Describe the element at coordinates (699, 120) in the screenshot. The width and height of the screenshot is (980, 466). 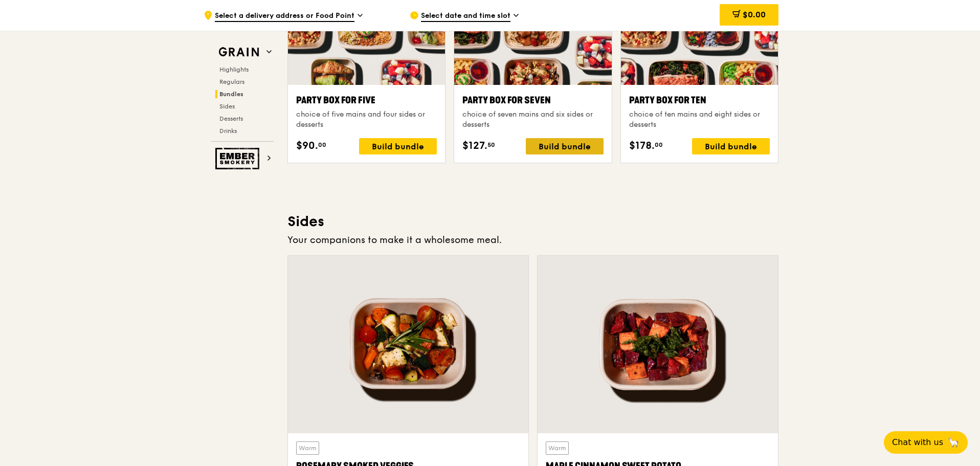
I see `div: choice of ten mains and eight sides or desserts` at that location.